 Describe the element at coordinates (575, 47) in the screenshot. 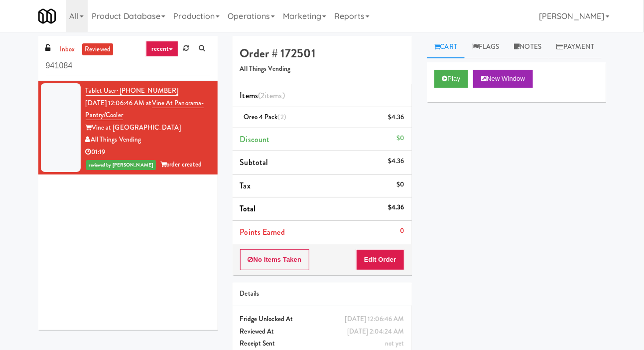

I see `a: Payment` at that location.